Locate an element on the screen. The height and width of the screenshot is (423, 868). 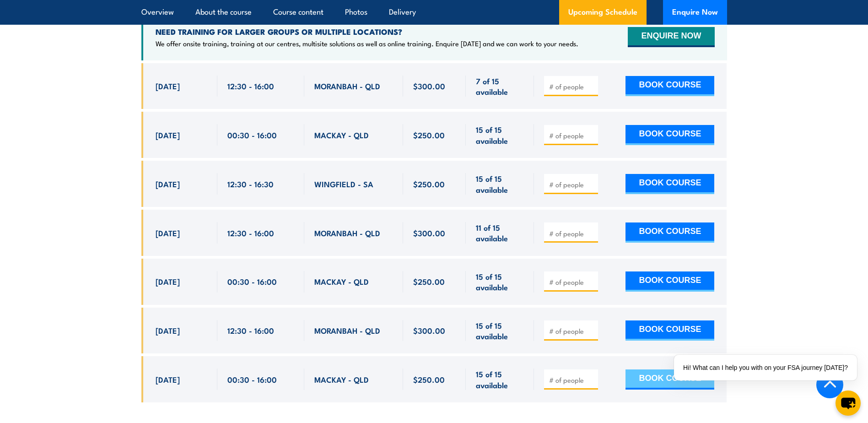
h4: NEED TRAINING FOR LARGER GROUPS OR MULTIPLE LOCATIONS? is located at coordinates (367, 31).